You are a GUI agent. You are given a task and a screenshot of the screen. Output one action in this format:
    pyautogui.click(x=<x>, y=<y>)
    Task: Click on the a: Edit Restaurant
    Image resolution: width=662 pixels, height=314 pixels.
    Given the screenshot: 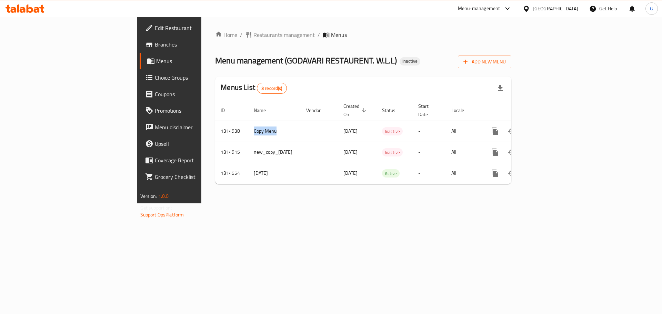 What is the action you would take?
    pyautogui.click(x=193, y=28)
    